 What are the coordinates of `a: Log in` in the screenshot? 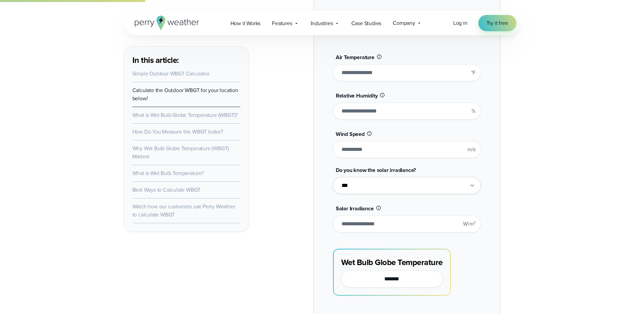 It's located at (460, 23).